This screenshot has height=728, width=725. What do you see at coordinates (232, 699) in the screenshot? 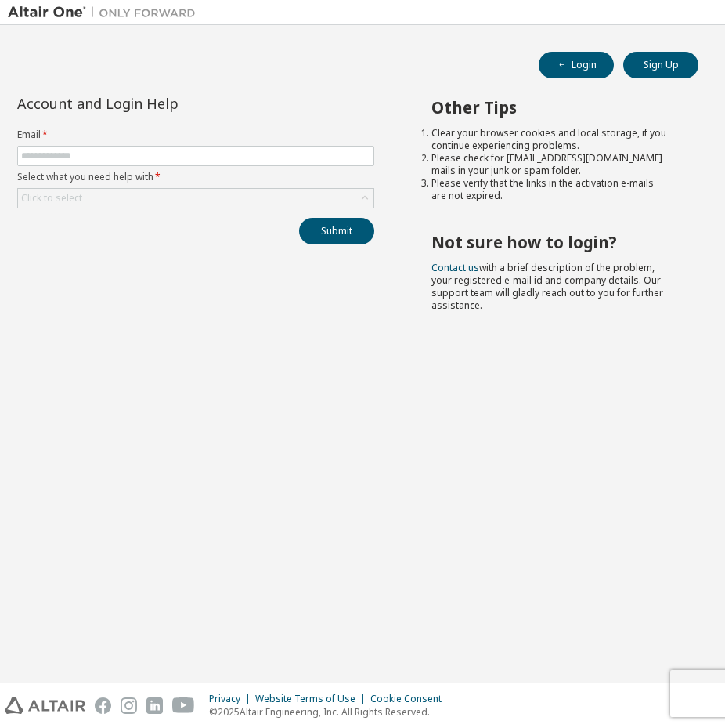
I see `div: Privacy` at bounding box center [232, 699].